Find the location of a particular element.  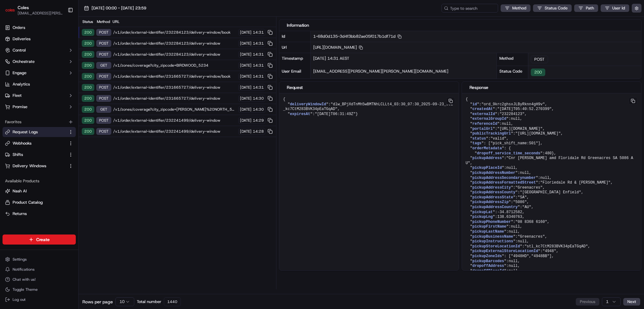

span: 138.6340763 is located at coordinates (510, 217).